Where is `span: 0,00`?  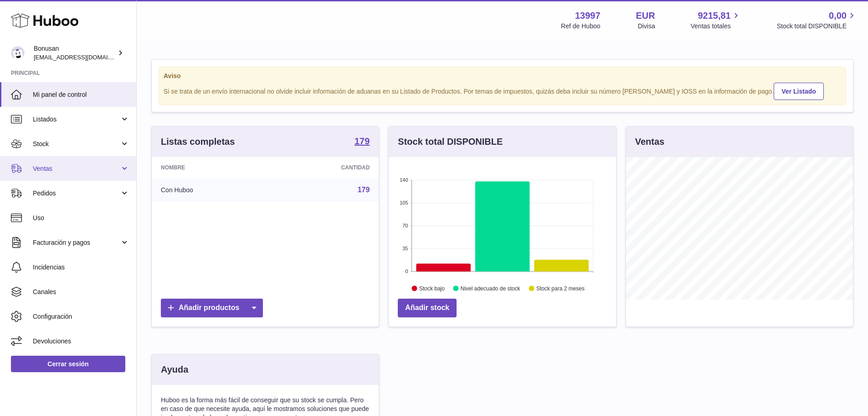
span: 0,00 is located at coordinates (837, 16).